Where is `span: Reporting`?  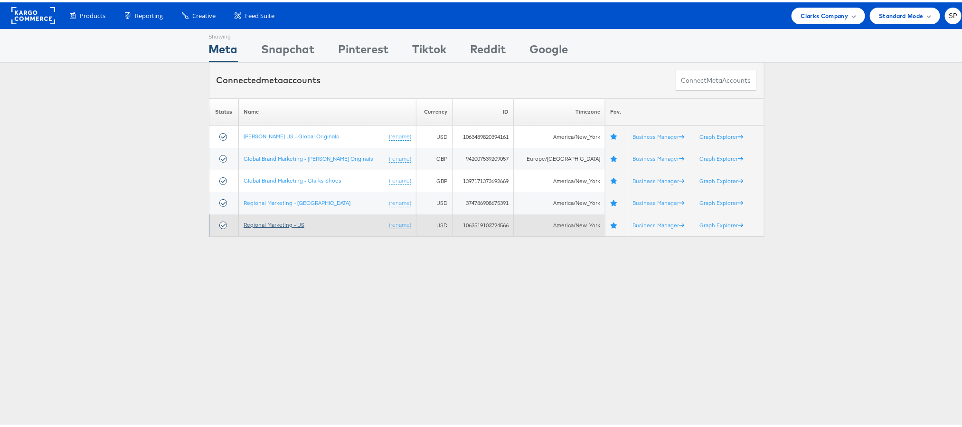 span: Reporting is located at coordinates (149, 13).